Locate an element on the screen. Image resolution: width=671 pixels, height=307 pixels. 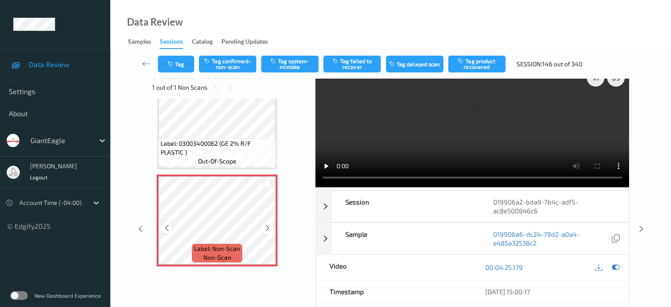
a: 00:04:25.179 is located at coordinates (504, 267).